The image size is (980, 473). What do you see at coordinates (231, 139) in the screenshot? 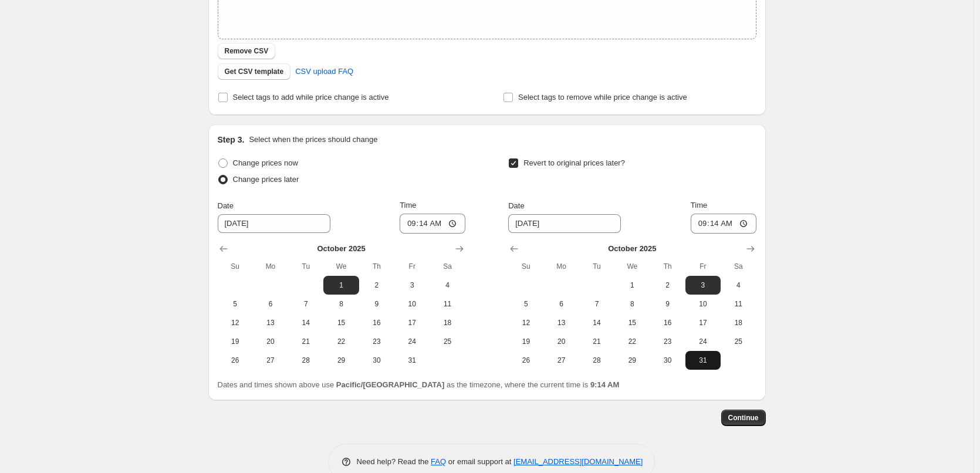
I see `h2: Step 3.` at bounding box center [231, 139].